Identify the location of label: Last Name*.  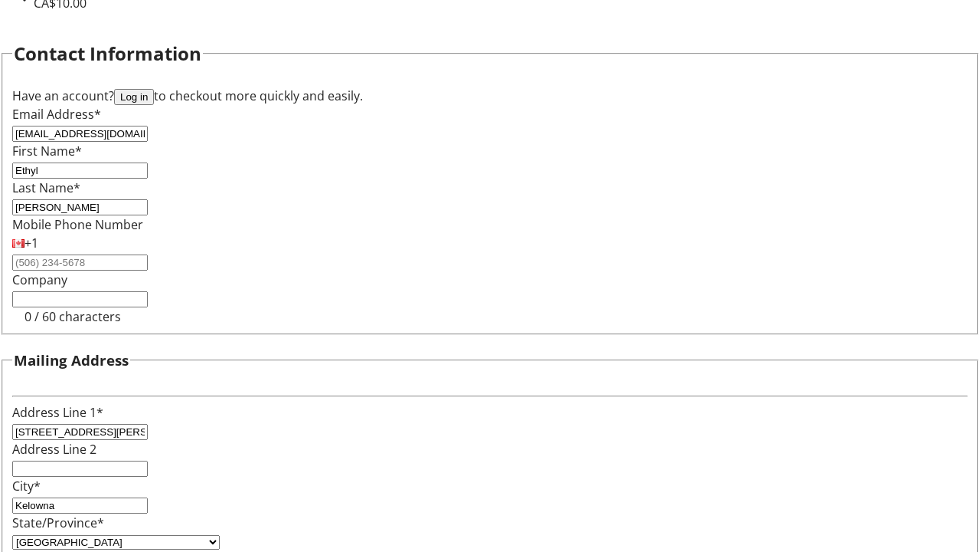
(46, 188).